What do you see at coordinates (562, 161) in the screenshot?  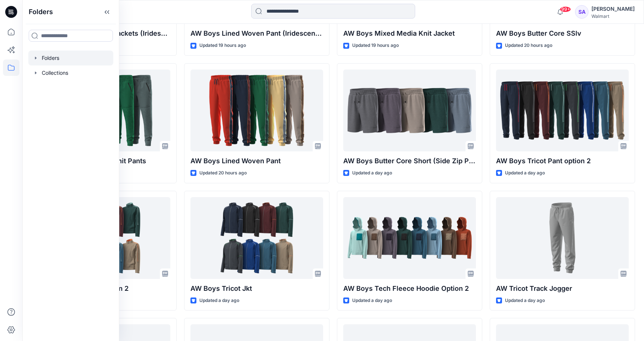 I see `p: AW Boys Tricot Pant option 2` at bounding box center [562, 161].